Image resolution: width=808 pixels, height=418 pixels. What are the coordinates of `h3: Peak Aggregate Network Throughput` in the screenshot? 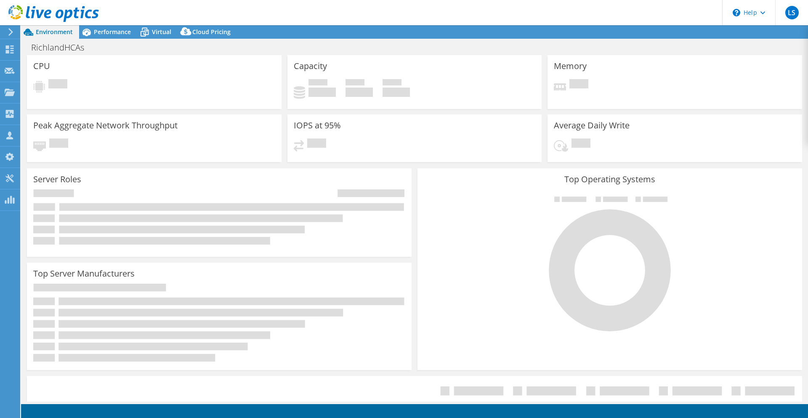 It's located at (105, 125).